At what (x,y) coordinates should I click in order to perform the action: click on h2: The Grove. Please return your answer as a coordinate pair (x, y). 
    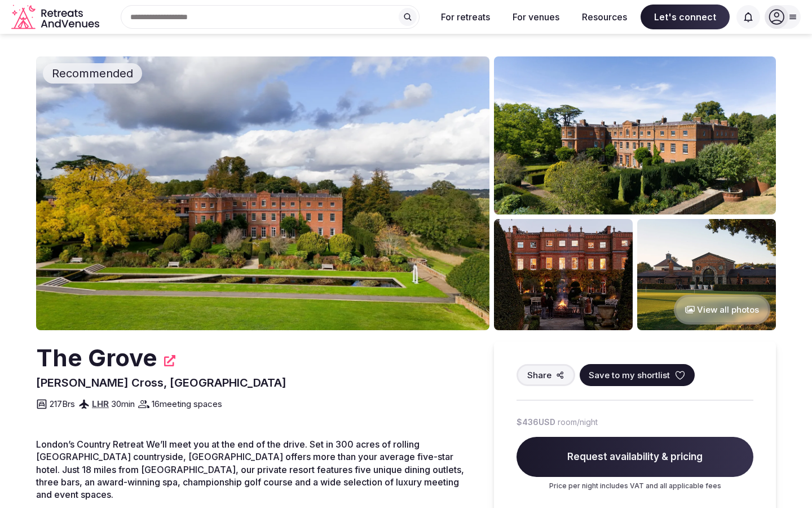
    Looking at the image, I should click on (96, 358).